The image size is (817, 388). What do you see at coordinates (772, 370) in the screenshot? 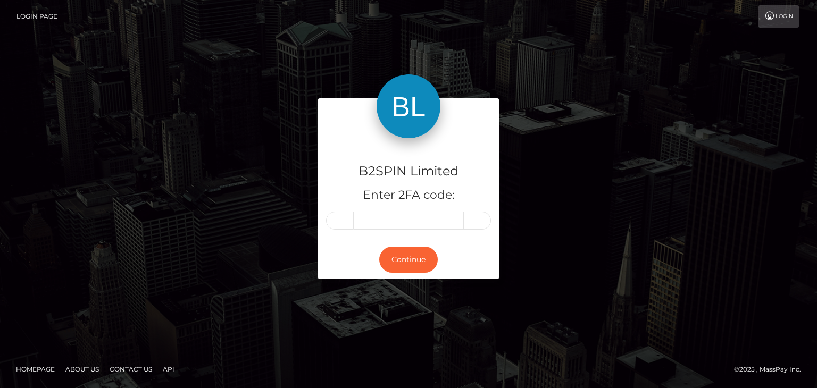
I see `div: © 2025 , MassPay Inc.` at bounding box center [772, 370].